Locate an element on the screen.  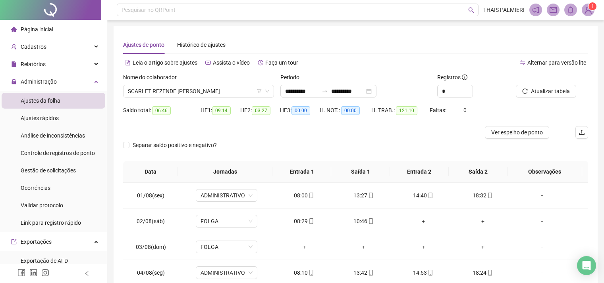
span: SCARLET REZENDE DOS SANTOS SILVA is located at coordinates (199, 91).